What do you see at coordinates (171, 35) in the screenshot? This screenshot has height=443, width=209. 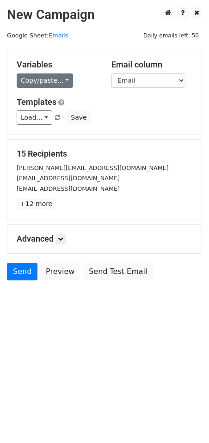 I see `a: Daily emails left: 50` at bounding box center [171, 35].